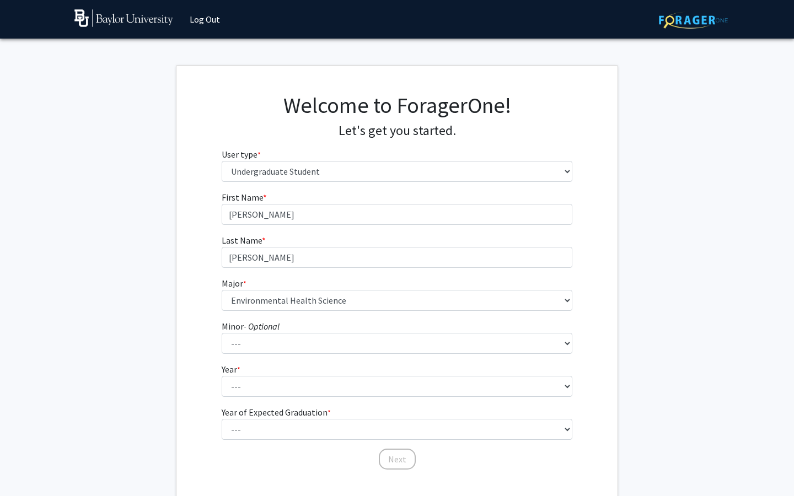 Image resolution: width=794 pixels, height=496 pixels. What do you see at coordinates (234, 284) in the screenshot?
I see `label: Major` at bounding box center [234, 284].